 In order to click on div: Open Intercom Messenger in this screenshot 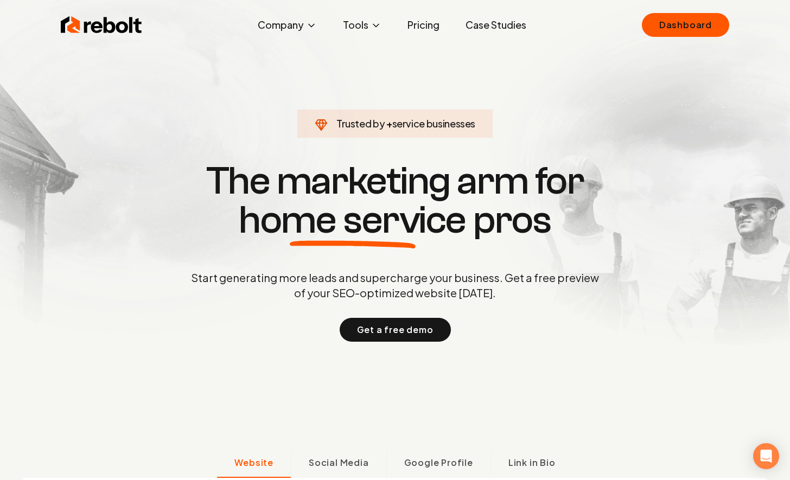, I will do `click(766, 456)`.